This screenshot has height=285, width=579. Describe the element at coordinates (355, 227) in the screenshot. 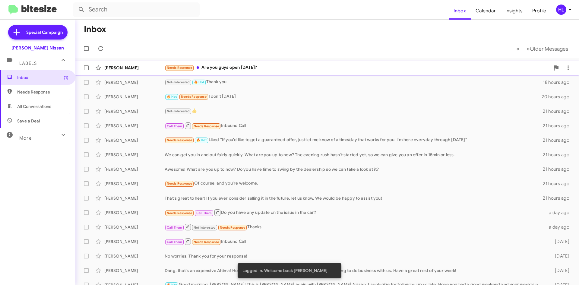

I see `div: Thanks.` at that location.